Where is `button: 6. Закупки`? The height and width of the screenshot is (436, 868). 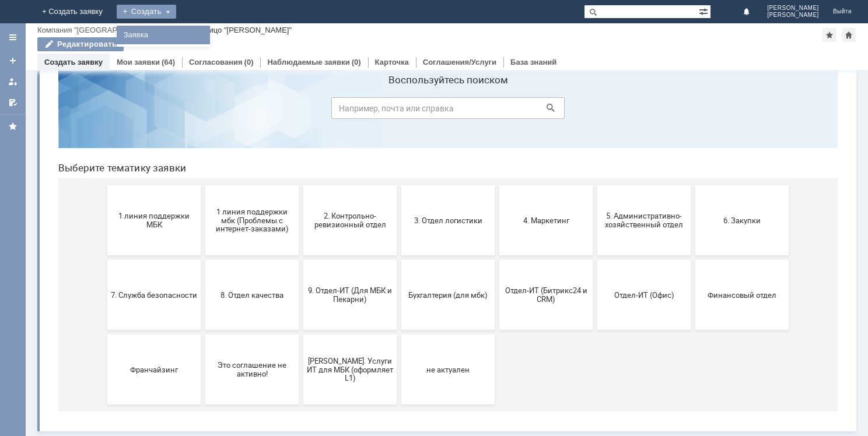 button: 6. Закупки is located at coordinates (693, 175).